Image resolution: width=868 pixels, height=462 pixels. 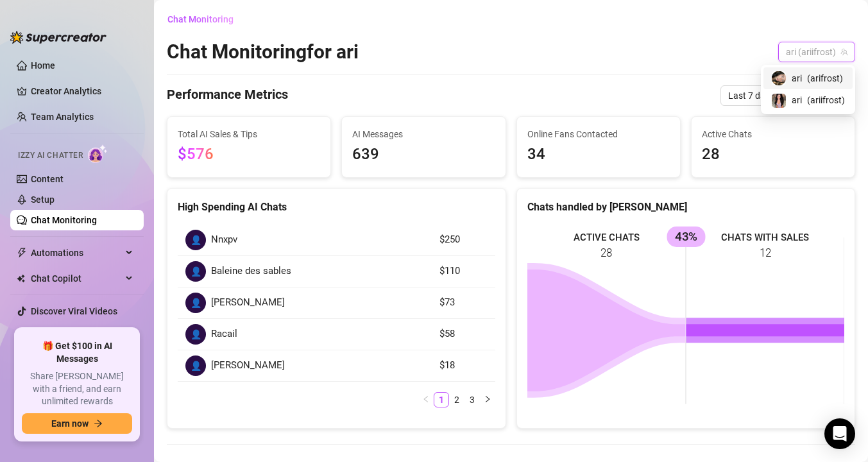 What do you see at coordinates (77, 423) in the screenshot?
I see `button: Earn nowarrow-right` at bounding box center [77, 423].